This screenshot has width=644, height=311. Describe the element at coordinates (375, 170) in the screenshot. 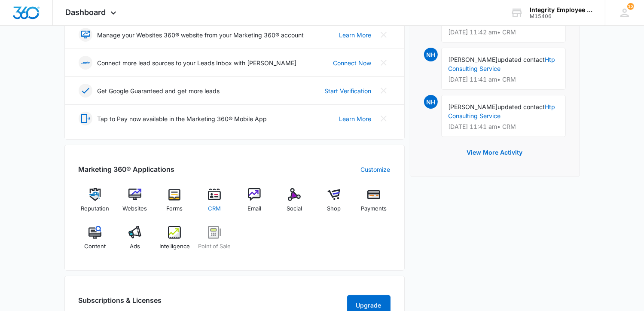

I see `a: Customize` at that location.